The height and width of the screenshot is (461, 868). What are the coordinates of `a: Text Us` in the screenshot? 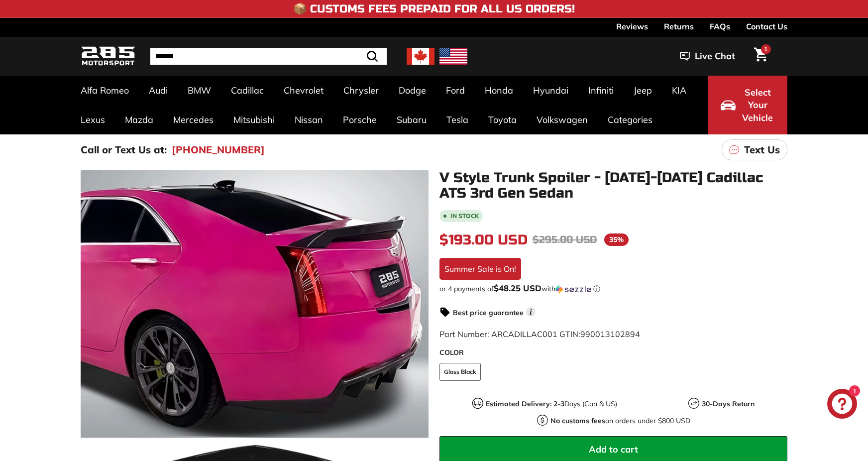 It's located at (755, 149).